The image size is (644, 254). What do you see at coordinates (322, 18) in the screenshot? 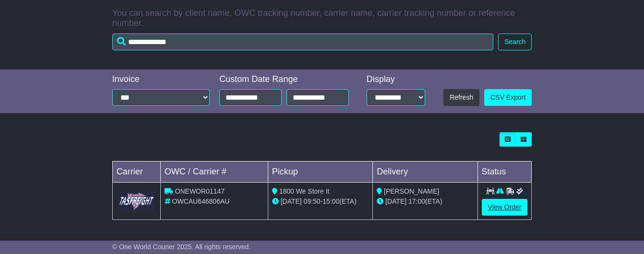
I see `p: You can search by client name, OWC tracking number, carrier name, carrier tracking number or refe...` at bounding box center [322, 18].